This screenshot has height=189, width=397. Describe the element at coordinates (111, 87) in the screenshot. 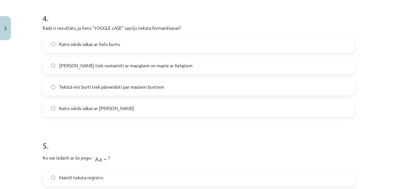

I see `span: Tekstā visi burti tiek pārveidoti par maziem burtiem` at that location.